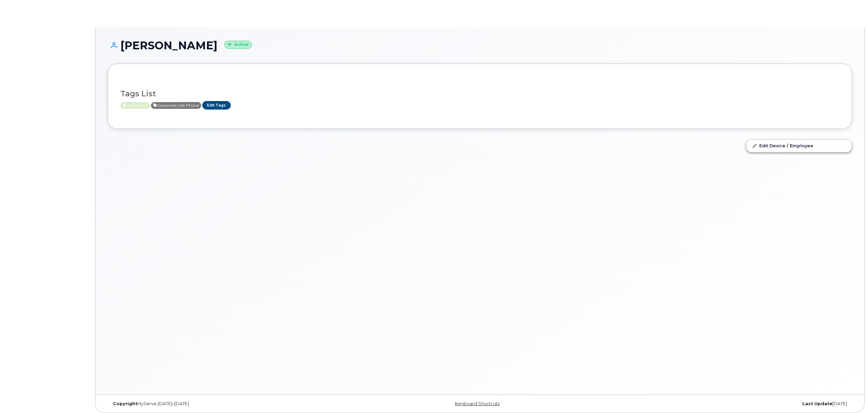  What do you see at coordinates (217, 105) in the screenshot?
I see `a: Edit Tags` at bounding box center [217, 105].